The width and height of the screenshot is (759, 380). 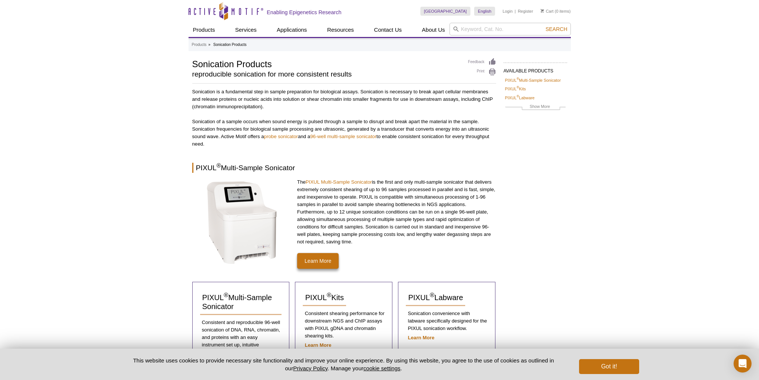 I want to click on p: Sonication is a fundamental step in sample preparation for biological assays. Sonication is neces..., so click(x=344, y=99).